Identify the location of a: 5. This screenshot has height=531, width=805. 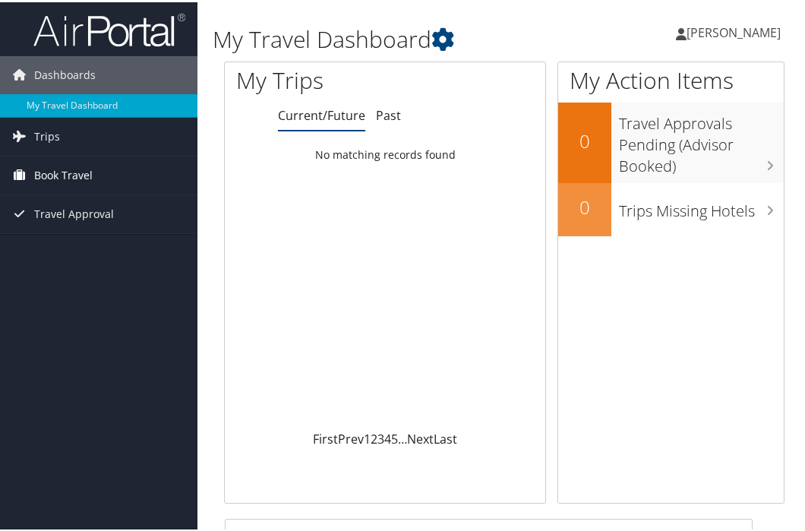
(394, 437).